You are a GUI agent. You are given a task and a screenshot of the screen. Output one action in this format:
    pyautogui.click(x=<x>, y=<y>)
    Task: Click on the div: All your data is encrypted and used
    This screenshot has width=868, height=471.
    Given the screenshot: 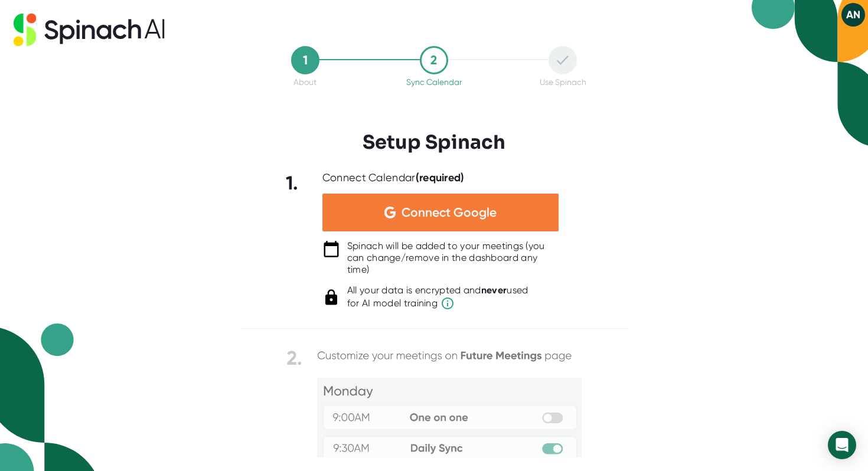 What is the action you would take?
    pyautogui.click(x=437, y=298)
    